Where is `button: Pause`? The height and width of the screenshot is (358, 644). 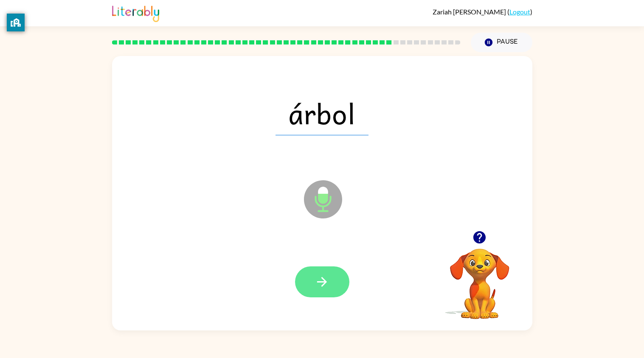 button: Pause is located at coordinates (502, 42).